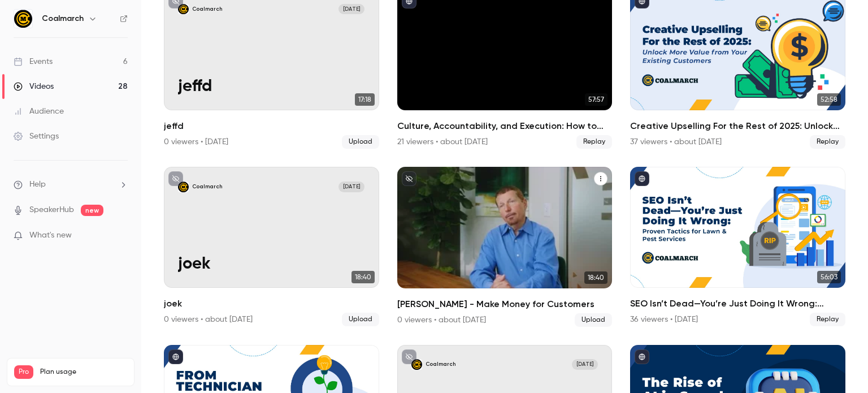  What do you see at coordinates (38, 184) in the screenshot?
I see `span: Help` at bounding box center [38, 184].